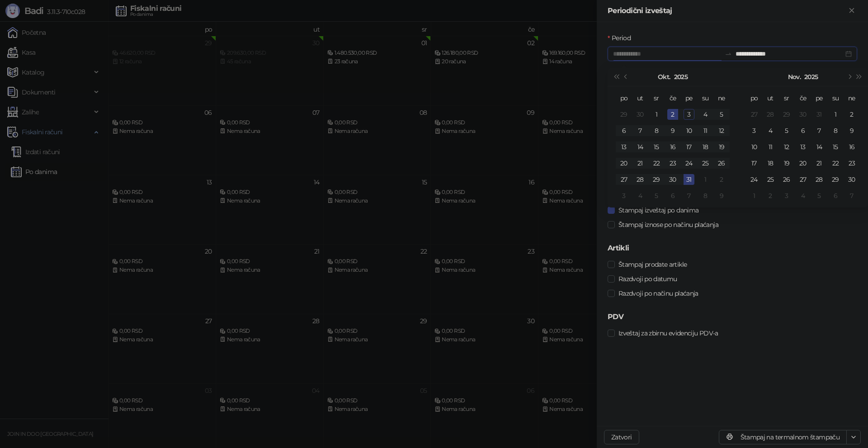 This screenshot has width=868, height=448. Describe the element at coordinates (657, 131) in the screenshot. I see `td: 2025-10-08` at that location.